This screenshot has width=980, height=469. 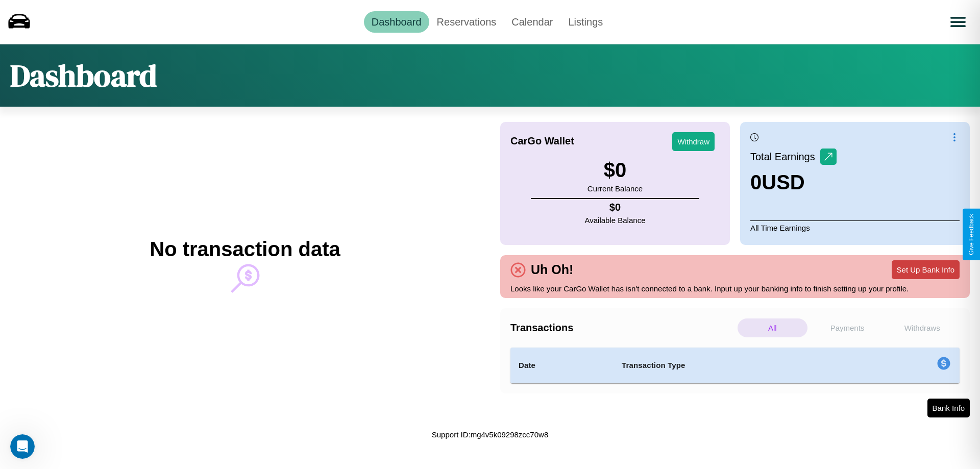 What do you see at coordinates (616, 220) in the screenshot?
I see `p: Available Balance` at bounding box center [616, 220].